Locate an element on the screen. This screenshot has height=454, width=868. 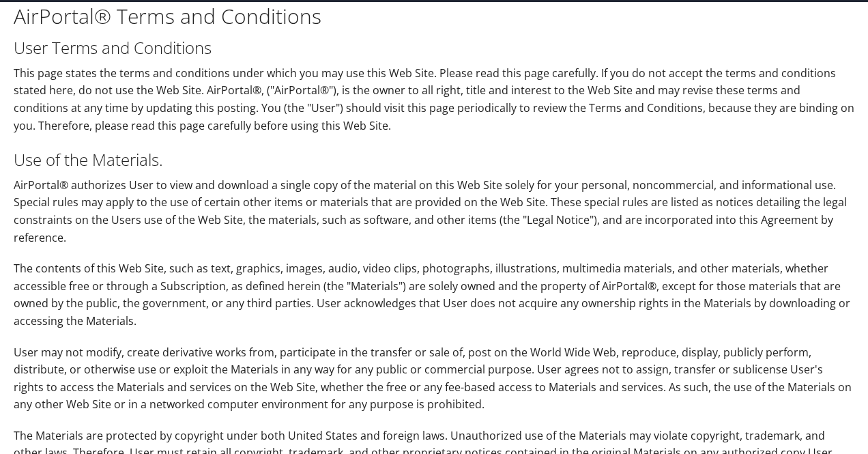
h2: Use of the Materials. is located at coordinates (434, 160).